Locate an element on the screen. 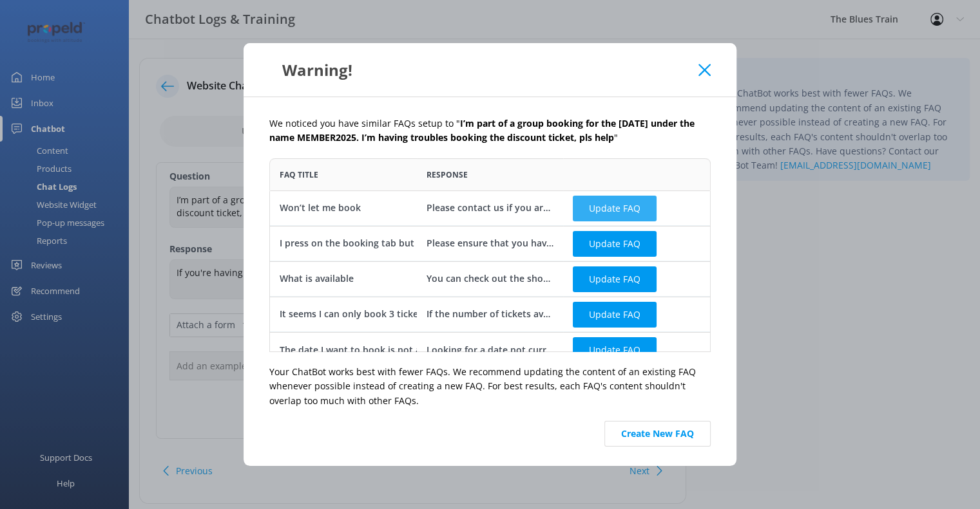  div: What is available is located at coordinates (316, 279).